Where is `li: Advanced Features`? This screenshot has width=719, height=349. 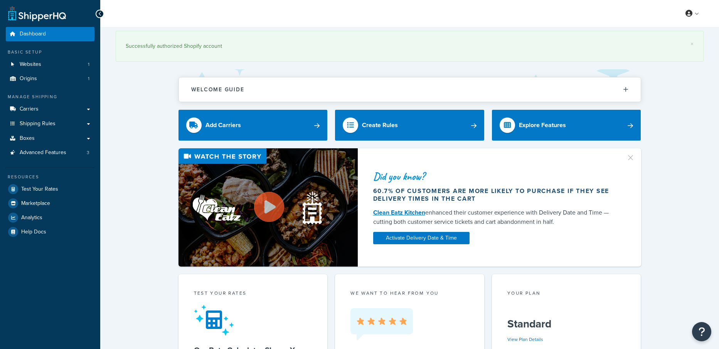 li: Advanced Features is located at coordinates (50, 153).